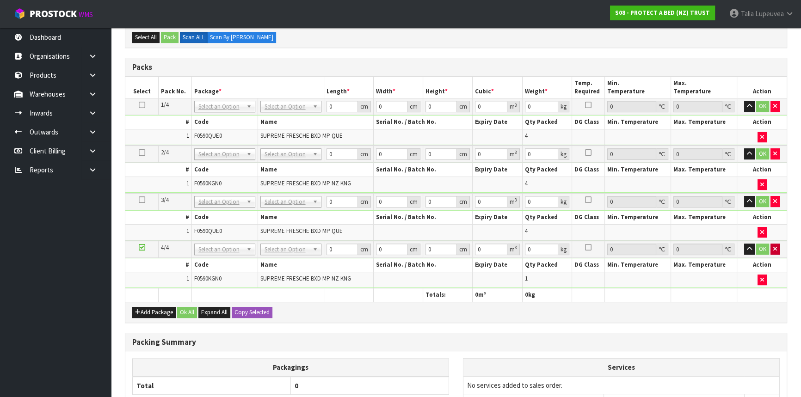  What do you see at coordinates (291, 368) in the screenshot?
I see `th: Packagings` at bounding box center [291, 368].